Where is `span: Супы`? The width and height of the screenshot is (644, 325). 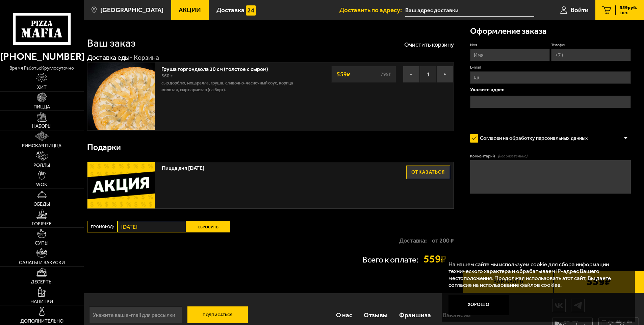
span: Супы is located at coordinates (42, 243).